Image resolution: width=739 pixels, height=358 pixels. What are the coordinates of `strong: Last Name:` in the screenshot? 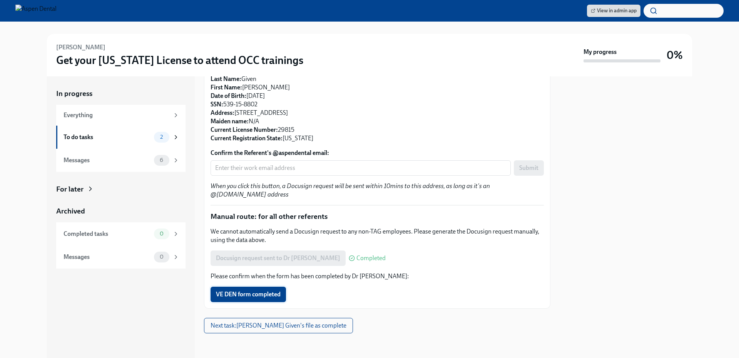 It's located at (226, 79).